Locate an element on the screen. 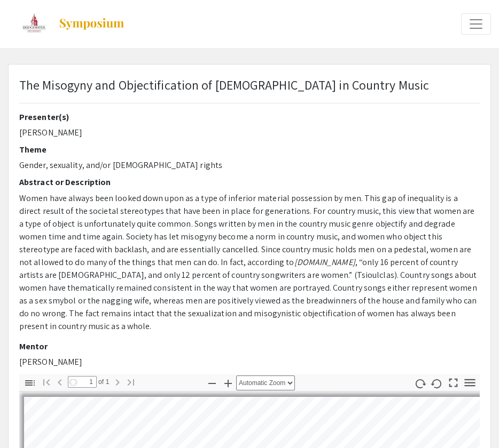 This screenshot has height=448, width=499. button: Previous Page is located at coordinates (60, 382).